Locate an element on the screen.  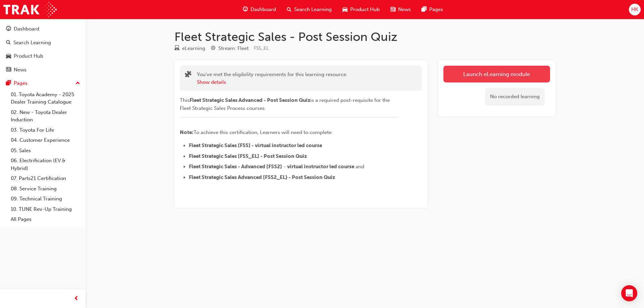
a: 02. New - Toyota Dealer Induction is located at coordinates (45, 116).